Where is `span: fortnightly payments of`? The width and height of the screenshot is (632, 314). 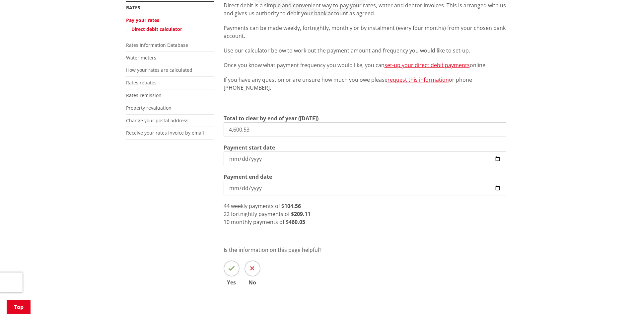
span: fortnightly payments of is located at coordinates (260, 214).